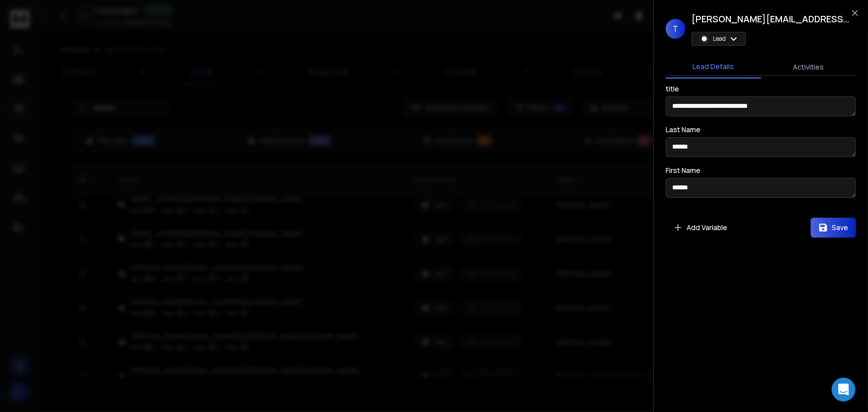 This screenshot has height=412, width=868. I want to click on div: Open Intercom Messenger, so click(844, 390).